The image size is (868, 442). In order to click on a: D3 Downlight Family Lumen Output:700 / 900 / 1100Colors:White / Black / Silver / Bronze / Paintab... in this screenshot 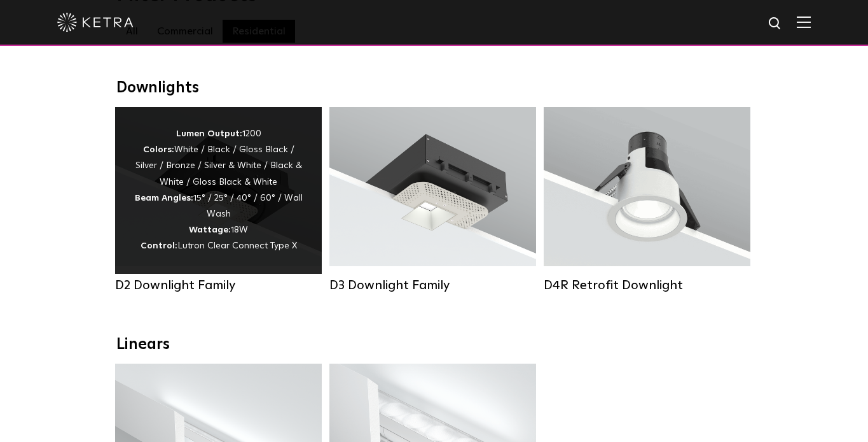, I will do `click(433, 200)`.